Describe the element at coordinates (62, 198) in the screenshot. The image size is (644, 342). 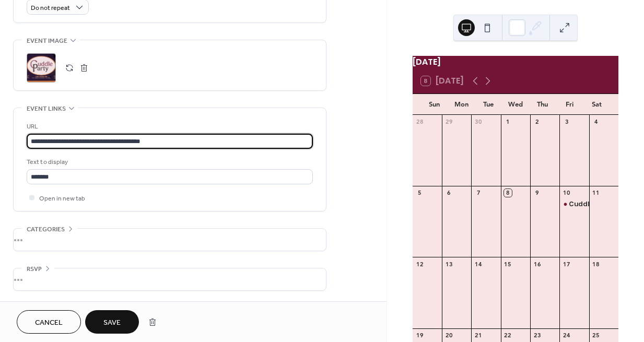
I see `span: Open in new tab` at that location.